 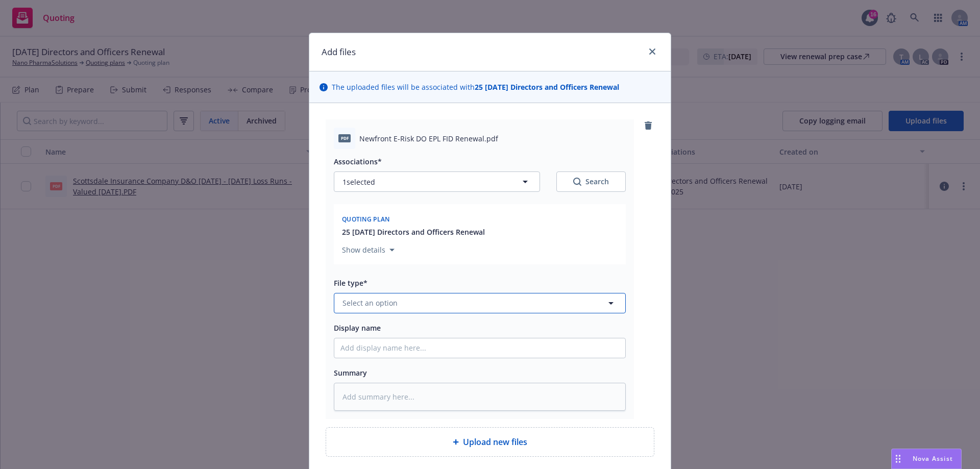 I want to click on span: Upload new files, so click(x=495, y=442).